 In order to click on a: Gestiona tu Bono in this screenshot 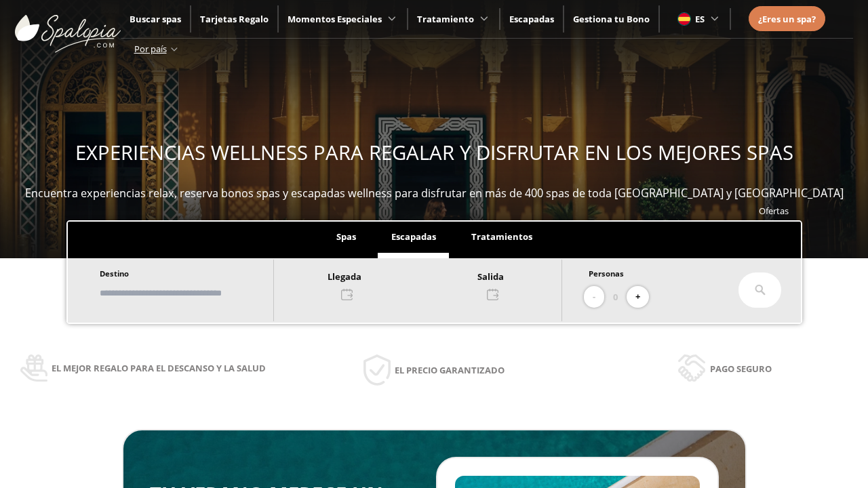, I will do `click(610, 19)`.